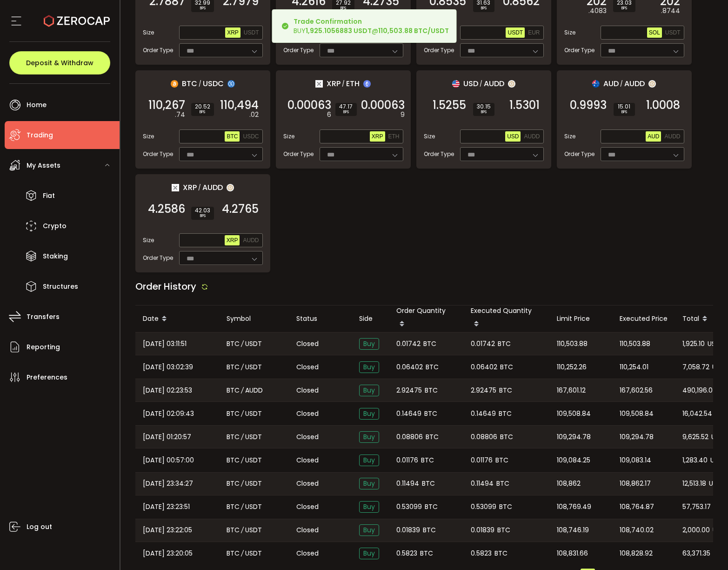  I want to click on span: 110,503.88, so click(635, 343).